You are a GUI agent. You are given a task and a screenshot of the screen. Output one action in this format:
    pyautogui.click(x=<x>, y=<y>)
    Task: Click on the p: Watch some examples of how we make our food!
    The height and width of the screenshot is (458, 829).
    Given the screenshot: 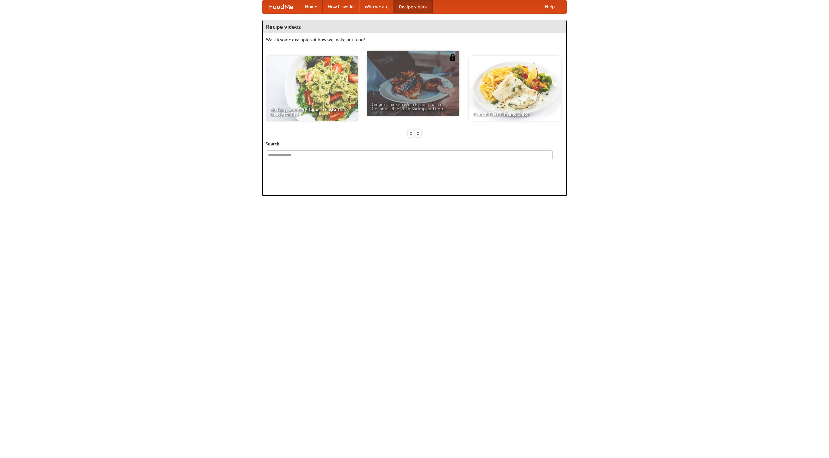 What is the action you would take?
    pyautogui.click(x=415, y=40)
    